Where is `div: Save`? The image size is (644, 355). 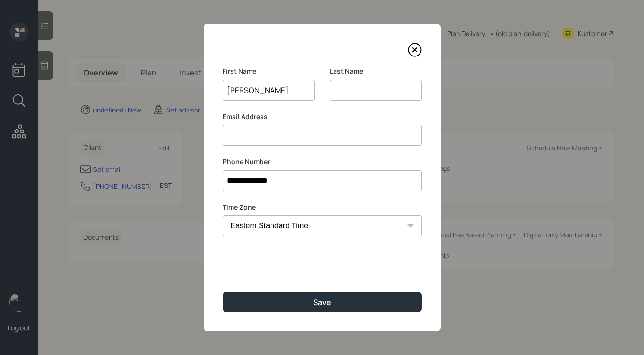 div: Save is located at coordinates (322, 302).